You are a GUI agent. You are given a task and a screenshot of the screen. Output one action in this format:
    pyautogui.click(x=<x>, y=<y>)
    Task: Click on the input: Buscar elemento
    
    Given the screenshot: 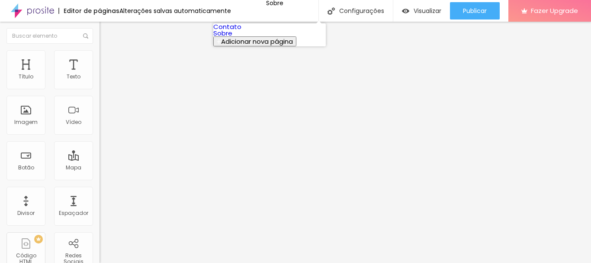 What is the action you would take?
    pyautogui.click(x=50, y=36)
    